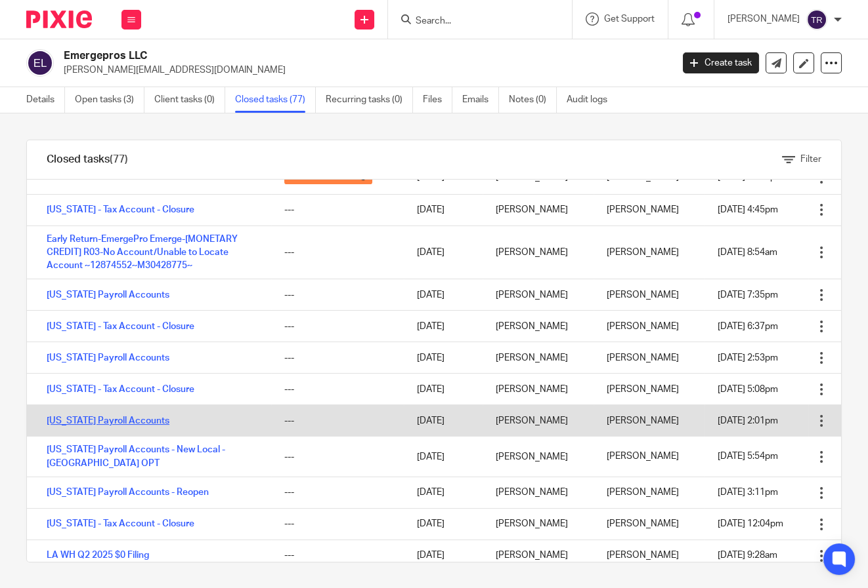 The width and height of the screenshot is (868, 588). Describe the element at coordinates (142, 252) in the screenshot. I see `a: Early Return-EmergePro Emerge-[MONETARY CREDIT] R03-No Account/Unable to Locate Account ~12874552...` at that location.